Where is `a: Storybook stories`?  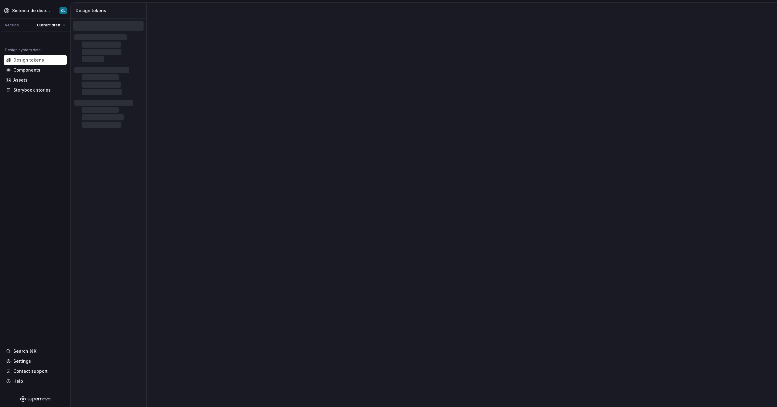 a: Storybook stories is located at coordinates (35, 90).